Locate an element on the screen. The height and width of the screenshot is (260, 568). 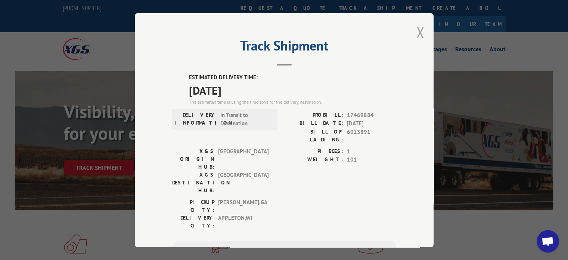
label: BILL OF LADING: is located at coordinates (314, 135).